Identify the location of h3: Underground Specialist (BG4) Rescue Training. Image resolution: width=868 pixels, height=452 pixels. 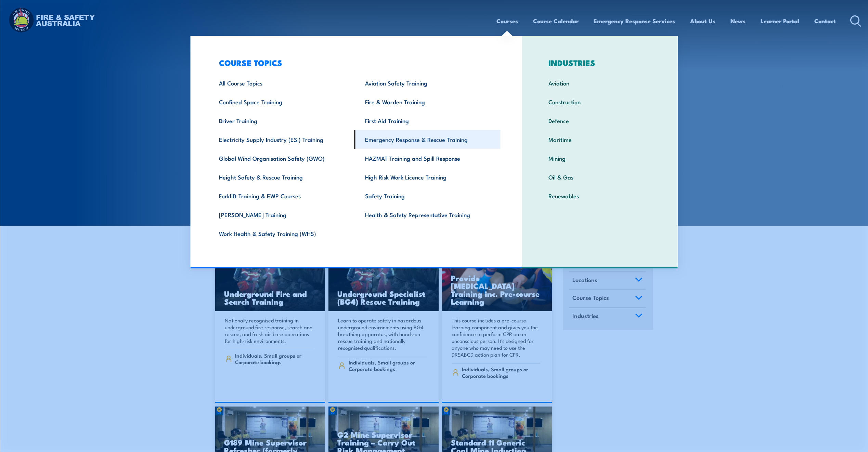
(384, 297).